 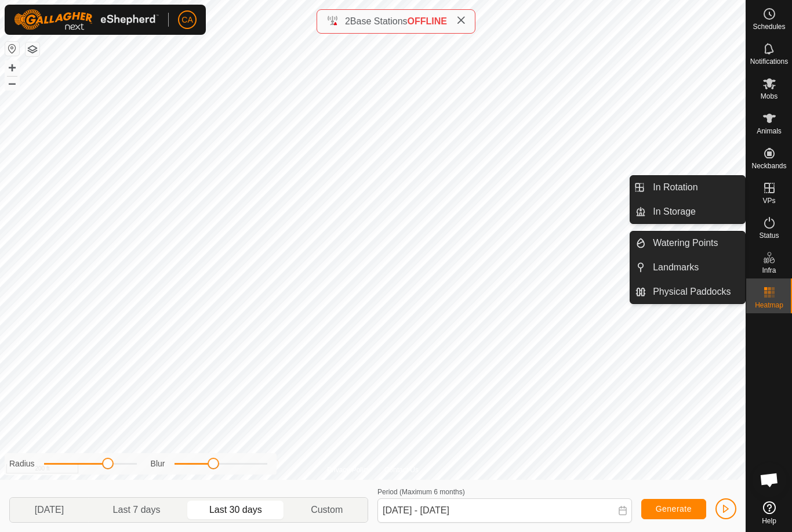 What do you see at coordinates (769, 62) in the screenshot?
I see `span: Notifications` at bounding box center [769, 62].